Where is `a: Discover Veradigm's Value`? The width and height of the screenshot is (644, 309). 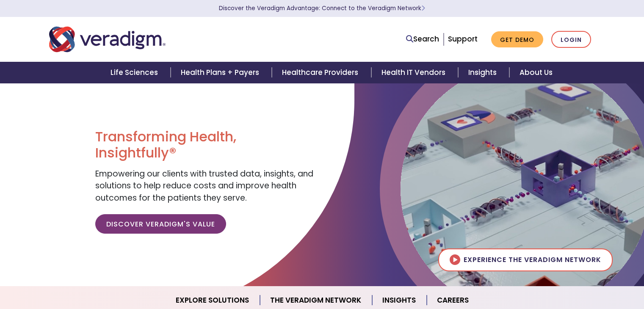 a: Discover Veradigm's Value is located at coordinates (160, 223).